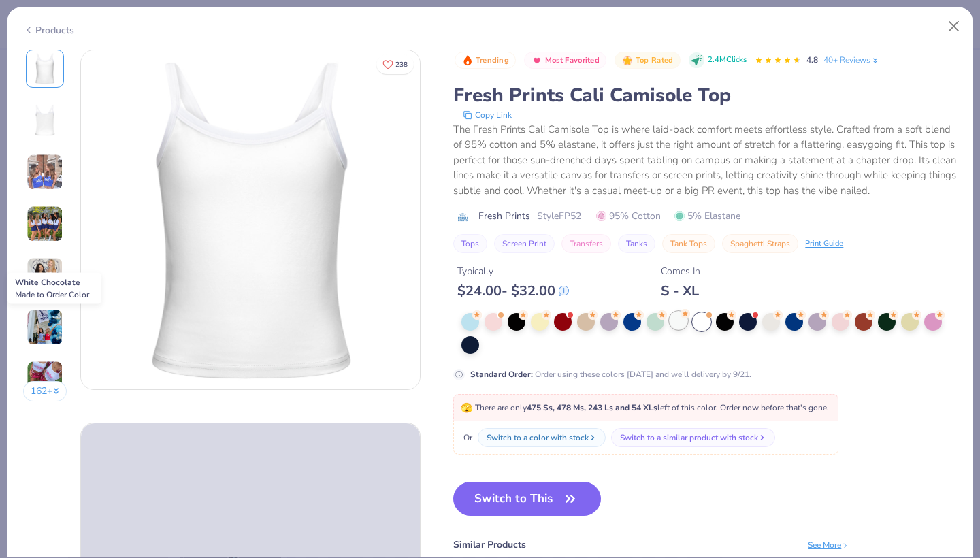  What do you see at coordinates (402, 65) in the screenshot?
I see `span: 238` at bounding box center [402, 65].